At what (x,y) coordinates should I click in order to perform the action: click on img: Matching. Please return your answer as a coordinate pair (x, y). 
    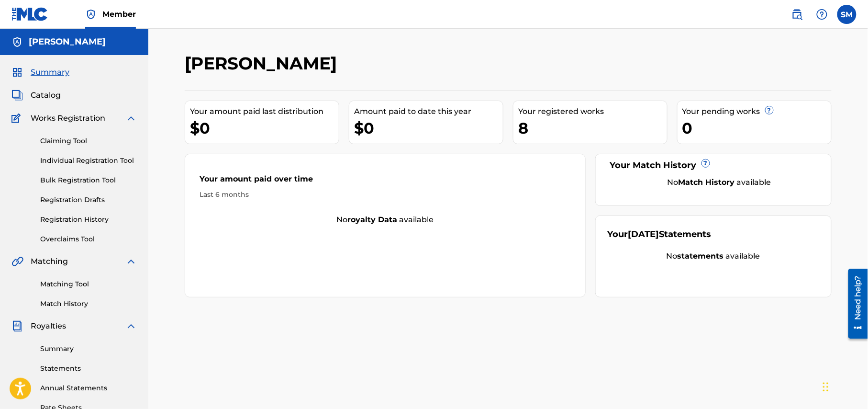
    Looking at the image, I should click on (17, 261).